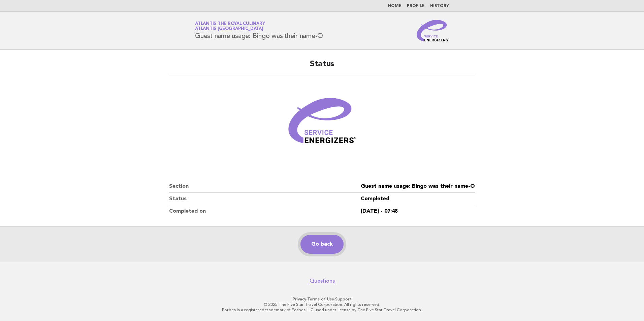  What do you see at coordinates (259, 31) in the screenshot?
I see `h1: Guest name usage: Bingo was their name-O` at bounding box center [259, 31].